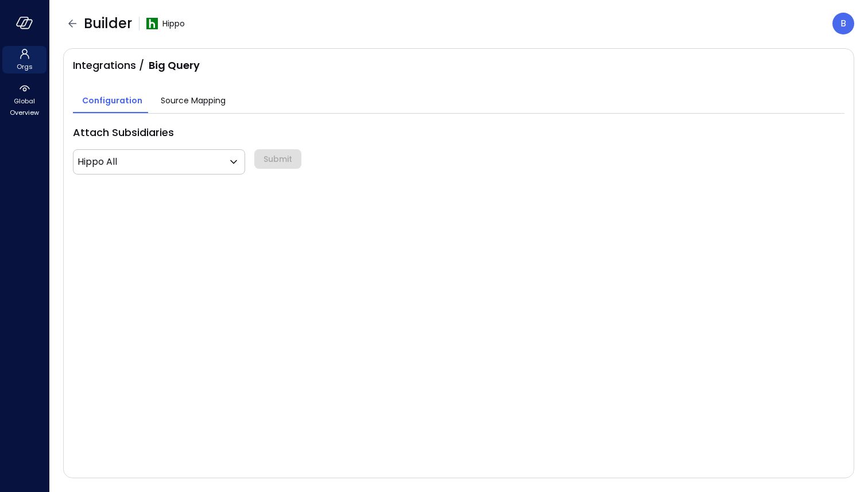 This screenshot has height=492, width=868. What do you see at coordinates (174, 24) in the screenshot?
I see `span: Hippo` at bounding box center [174, 24].